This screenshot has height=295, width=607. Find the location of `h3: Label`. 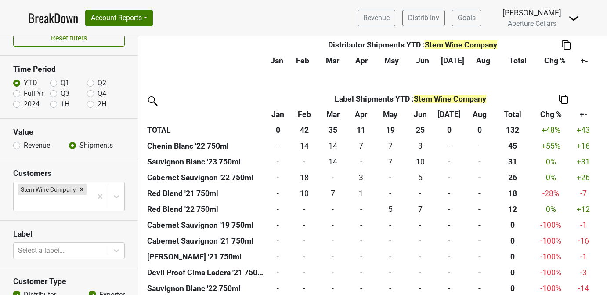

h3: Label is located at coordinates (69, 234).